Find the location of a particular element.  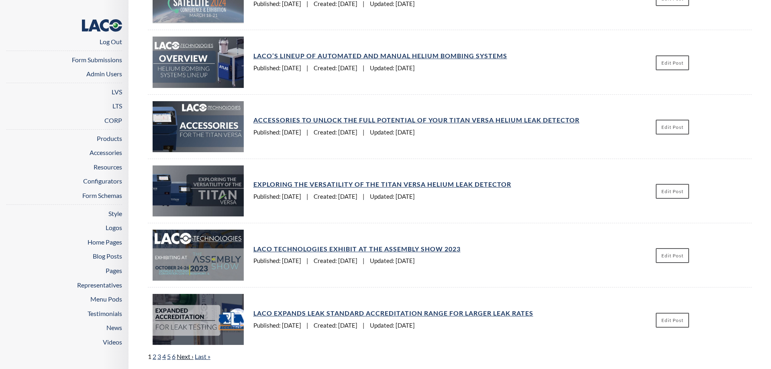

a: Menu Pods is located at coordinates (106, 299).